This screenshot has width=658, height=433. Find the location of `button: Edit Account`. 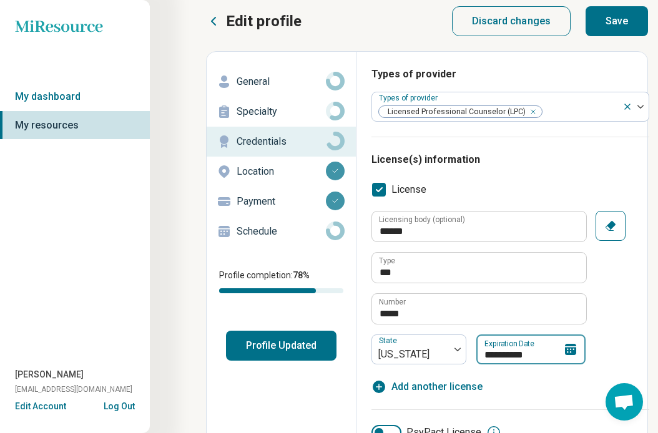

button: Edit Account is located at coordinates (41, 406).